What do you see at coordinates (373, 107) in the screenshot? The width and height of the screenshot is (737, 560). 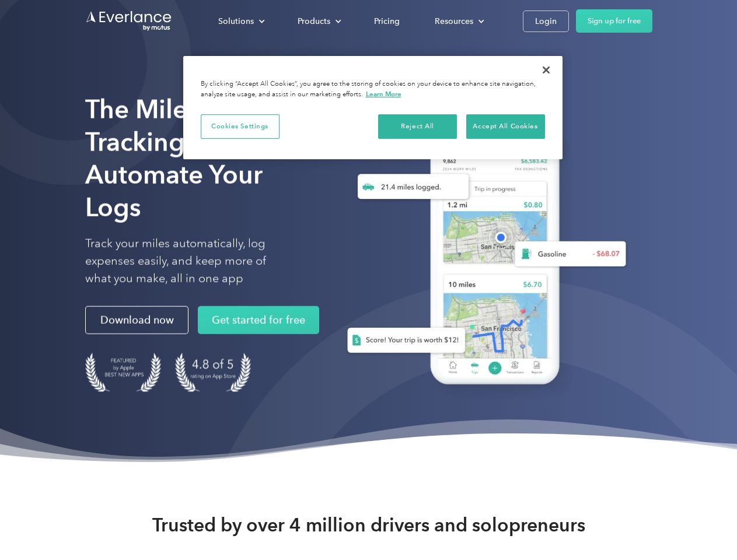 I see `div: Privacy` at bounding box center [373, 107].